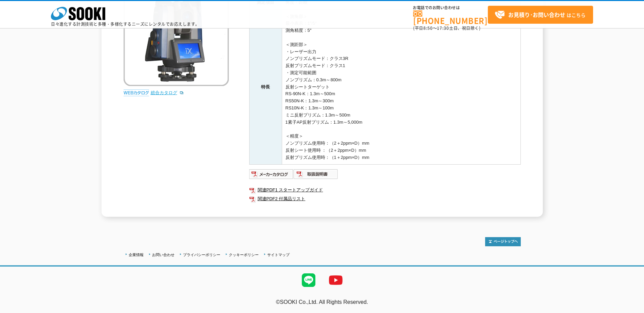  Describe the element at coordinates (401, 87) in the screenshot. I see `td: ＜測角部＞ 最小表示：1″/5″ 測角精度：5″ ＜測距部＞ ・レーザー出力 ノンプリズムモード：クラス3R 反射プリズムモード：クラス1 ・測定可能範囲 ノンプリズム：0.3m～800m 反射...` at that location.